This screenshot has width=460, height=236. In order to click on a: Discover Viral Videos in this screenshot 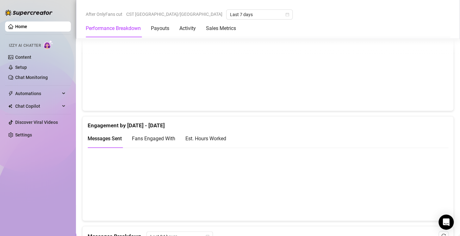, I will do `click(36, 122)`.